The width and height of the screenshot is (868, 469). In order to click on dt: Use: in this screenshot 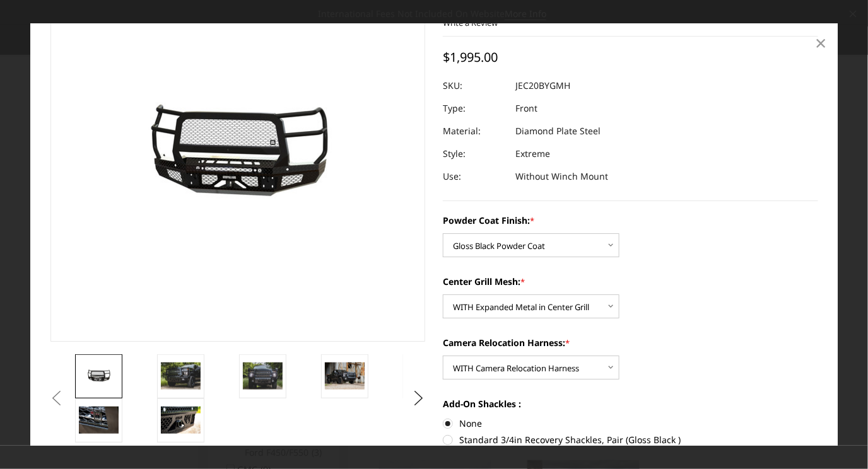, I will do `click(474, 177)`.